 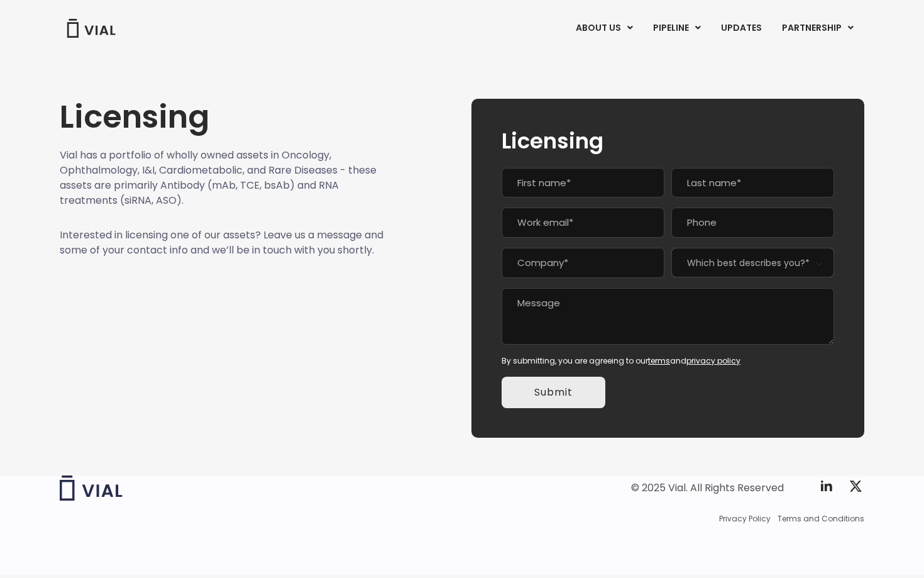 I want to click on img: Vial logo wih "Vial" spelled out, so click(x=91, y=488).